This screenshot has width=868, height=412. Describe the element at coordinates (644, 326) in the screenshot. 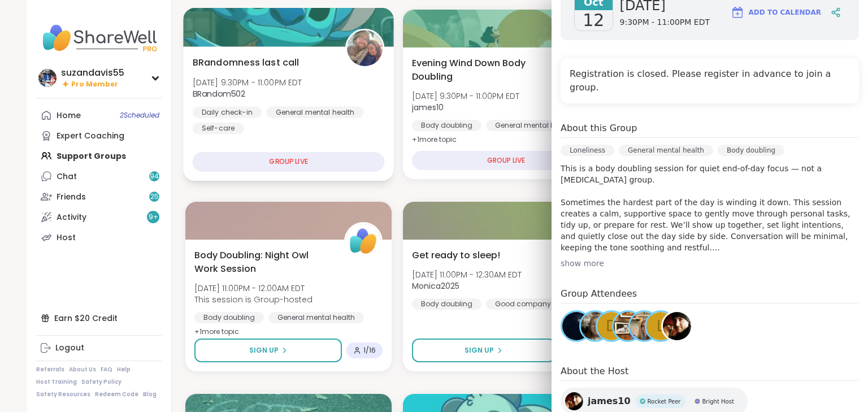

I see `a: Jill_B_Gratitude` at that location.